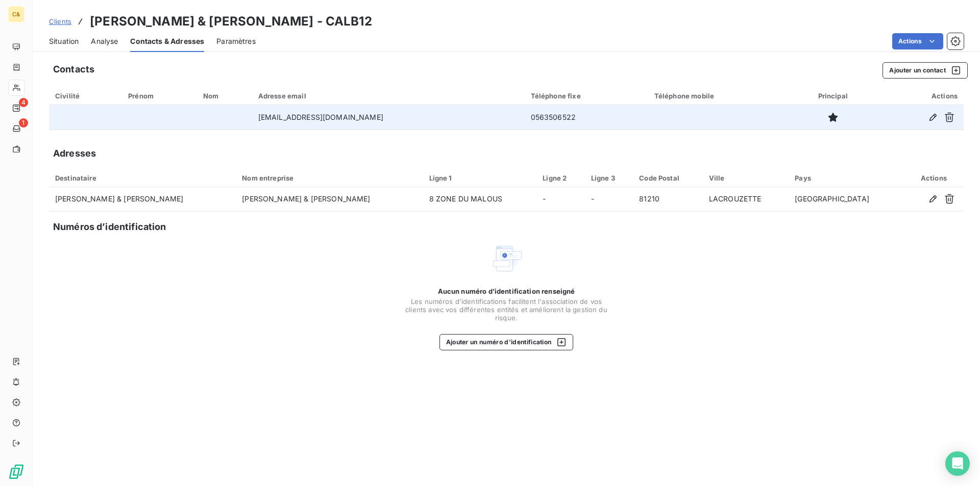  I want to click on span: Les numéros d'identifications facilitent l'association de vos clients avec vos différentes entité..., so click(506, 309).